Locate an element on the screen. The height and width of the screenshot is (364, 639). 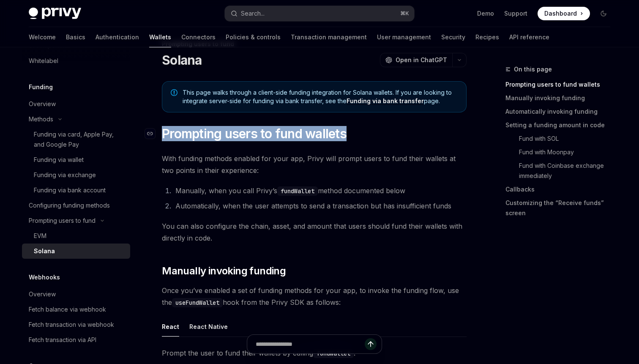
a: Welcome is located at coordinates (42, 37).